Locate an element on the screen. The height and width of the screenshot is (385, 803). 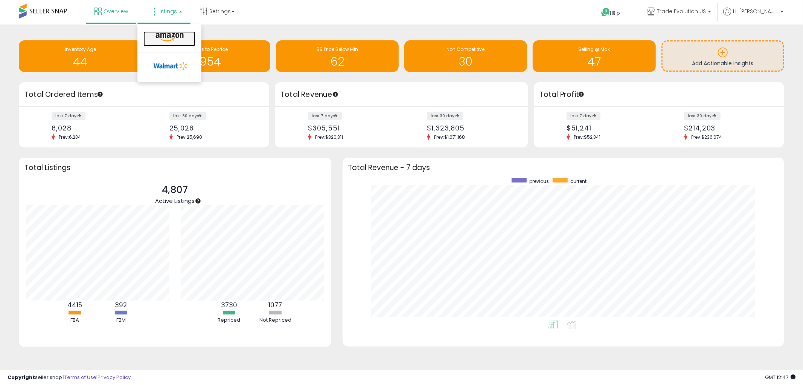
span: Prev: $1,671,168 is located at coordinates (450, 137).